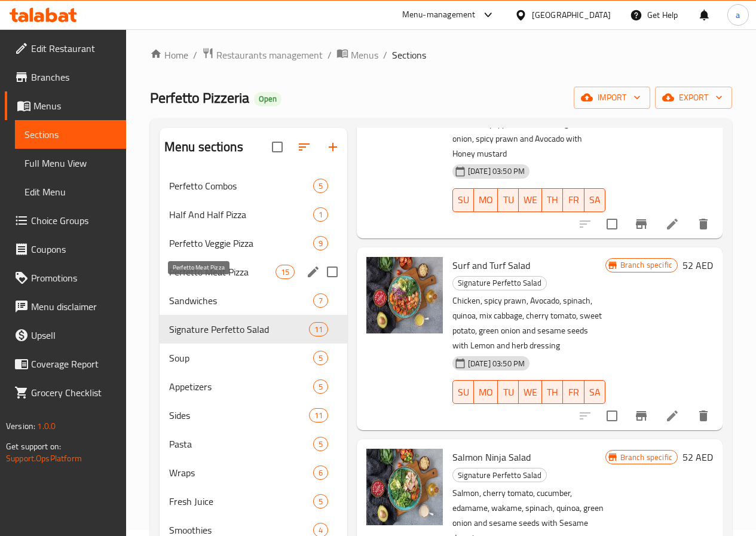  Describe the element at coordinates (594, 392) in the screenshot. I see `button: SA` at that location.